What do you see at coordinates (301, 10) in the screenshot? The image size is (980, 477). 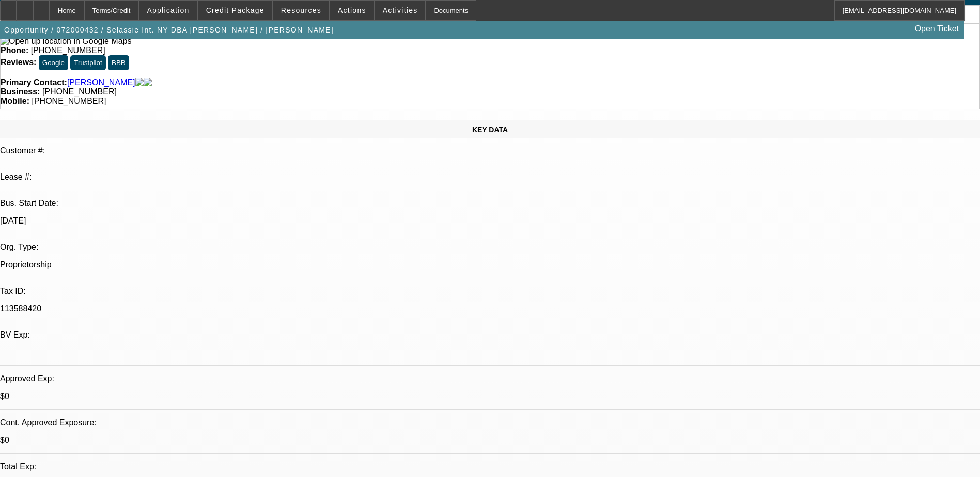 I see `span: Resources` at bounding box center [301, 10].